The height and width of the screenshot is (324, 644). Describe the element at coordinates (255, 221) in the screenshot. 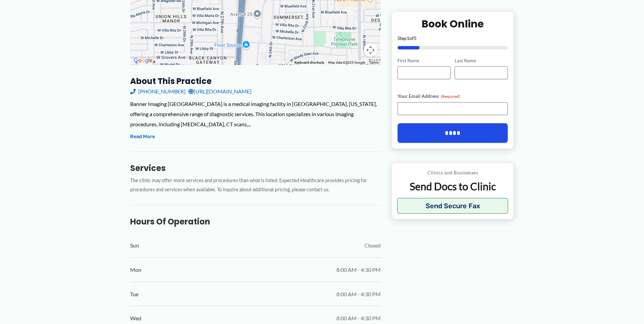

I see `h3: Hours of Operation` at that location.